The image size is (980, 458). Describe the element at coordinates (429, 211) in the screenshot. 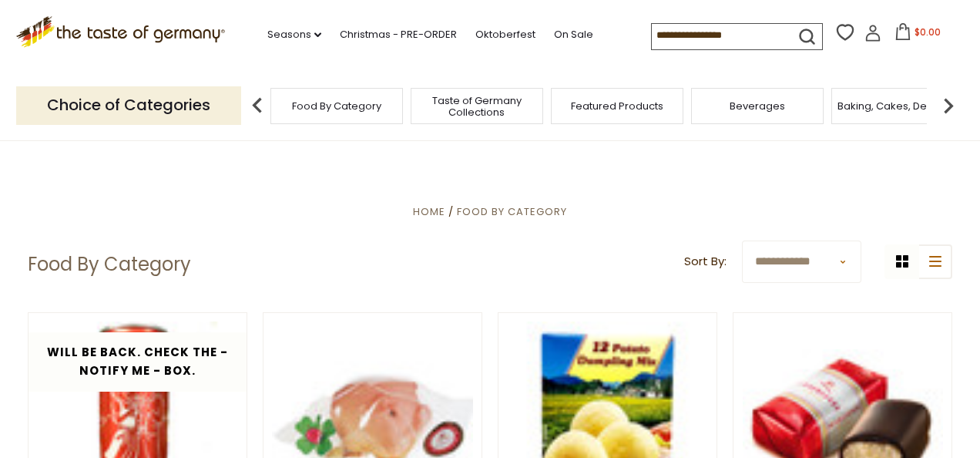

I see `span: Home` at that location.